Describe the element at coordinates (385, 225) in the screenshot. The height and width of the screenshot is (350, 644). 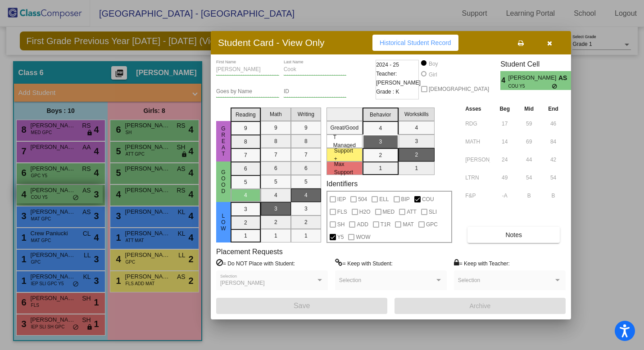
I see `span: T1R` at that location.